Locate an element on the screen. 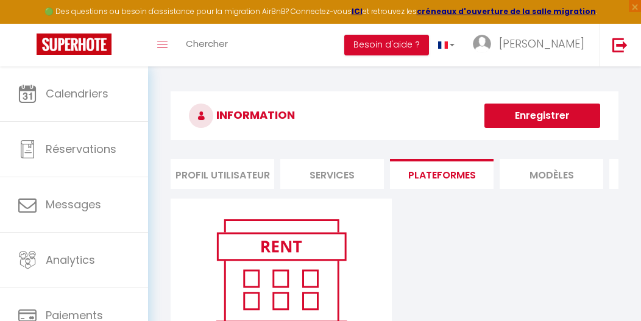 This screenshot has width=641, height=321. span: Messages is located at coordinates (73, 204).